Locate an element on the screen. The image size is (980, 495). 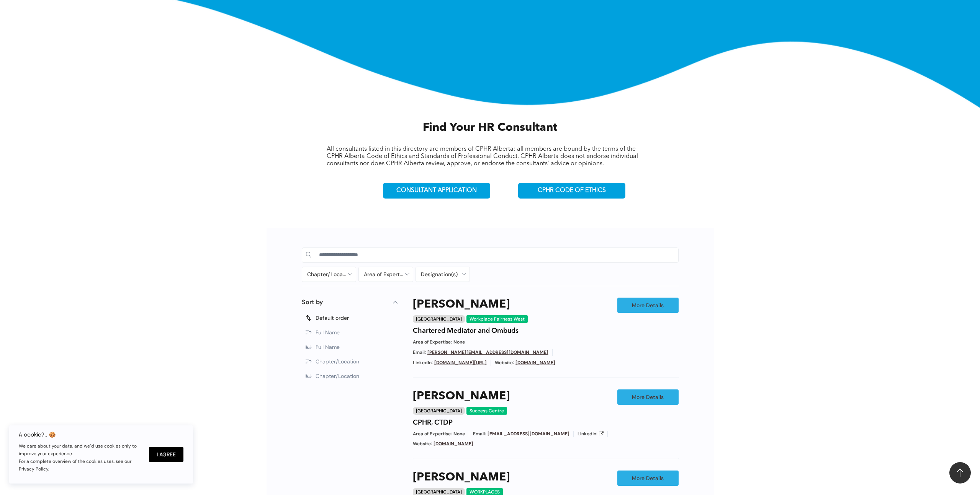
button: I Agree is located at coordinates (166, 455).